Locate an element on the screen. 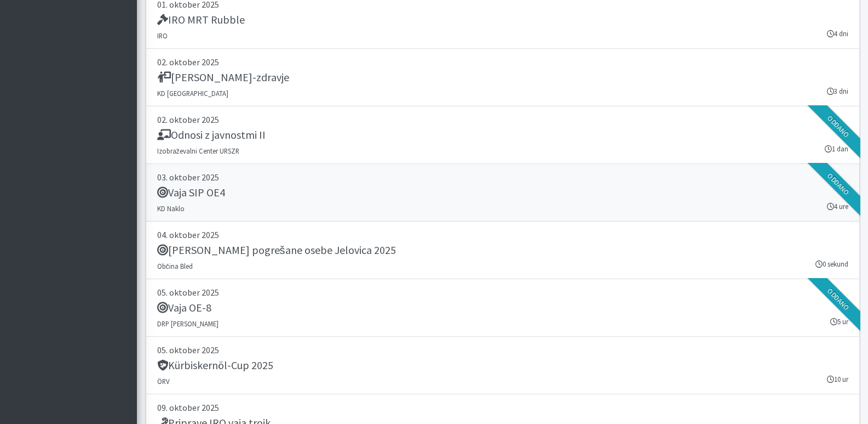  small: ÖRV is located at coordinates (163, 381).